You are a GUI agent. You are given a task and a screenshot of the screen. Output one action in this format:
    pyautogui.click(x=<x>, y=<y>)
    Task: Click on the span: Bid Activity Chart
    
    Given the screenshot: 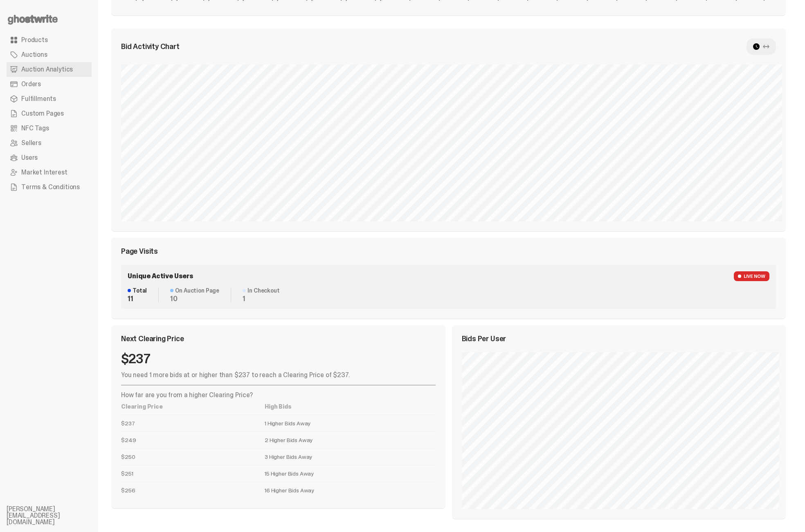 What is the action you would take?
    pyautogui.click(x=150, y=47)
    